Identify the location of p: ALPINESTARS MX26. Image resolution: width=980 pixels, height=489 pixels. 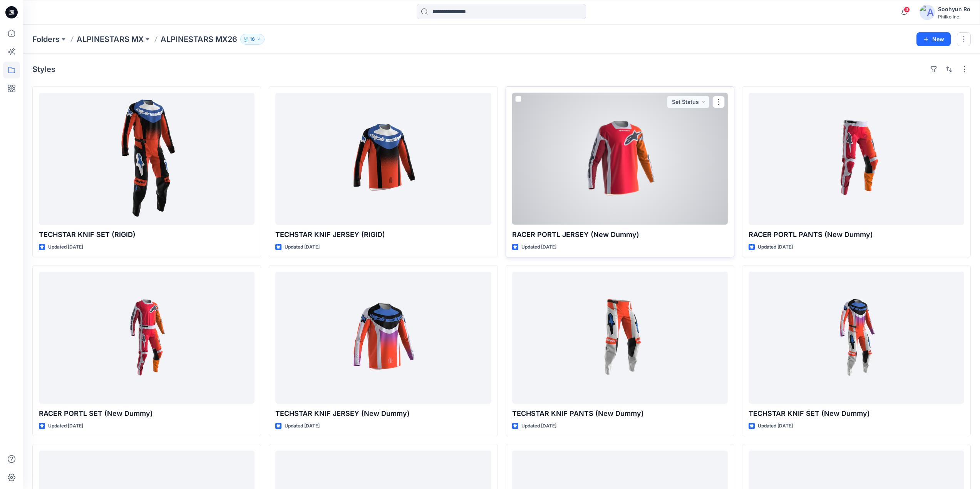
(199, 39).